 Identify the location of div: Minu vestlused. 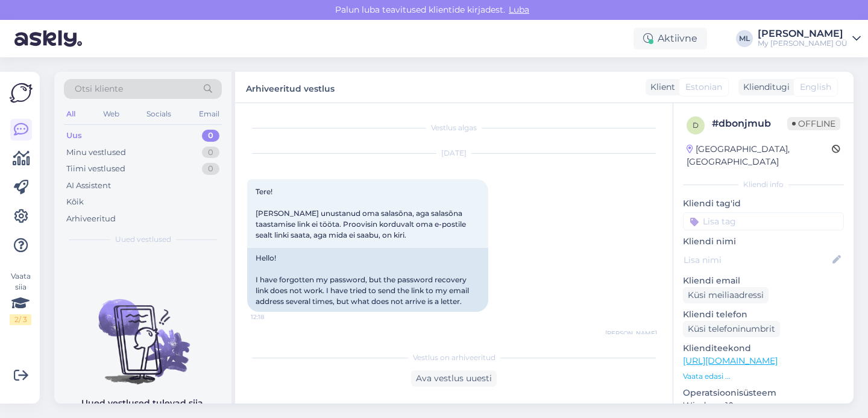
(96, 153).